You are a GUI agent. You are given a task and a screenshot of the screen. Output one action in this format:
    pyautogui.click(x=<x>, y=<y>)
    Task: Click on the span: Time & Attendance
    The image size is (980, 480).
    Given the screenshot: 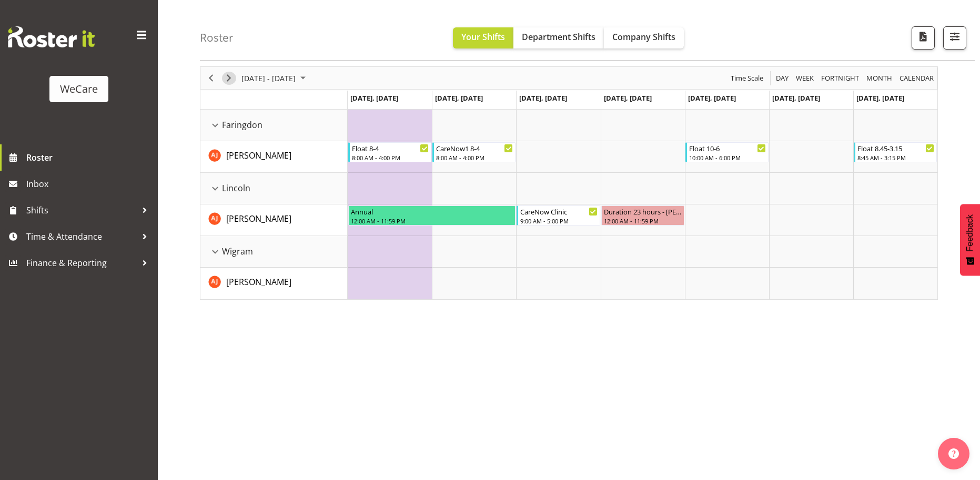 What is the action you would take?
    pyautogui.click(x=81, y=236)
    